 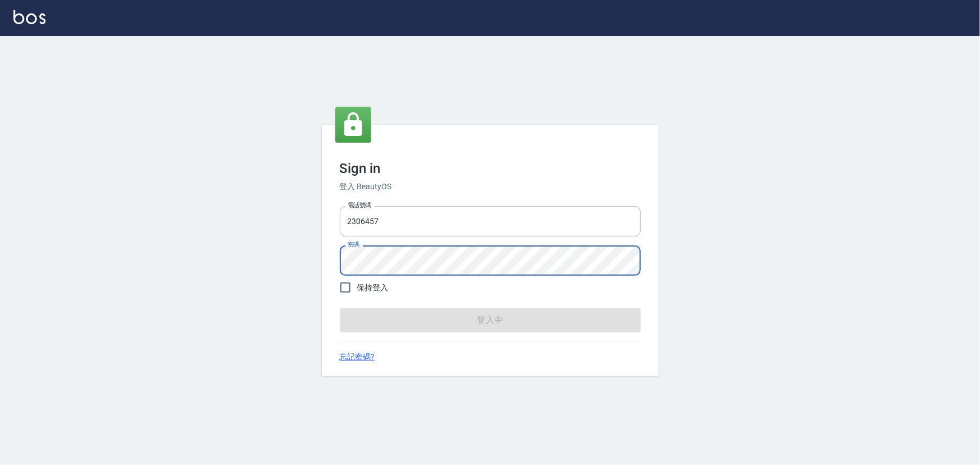 What do you see at coordinates (357, 357) in the screenshot?
I see `a: 忘記密碼?` at bounding box center [357, 357].